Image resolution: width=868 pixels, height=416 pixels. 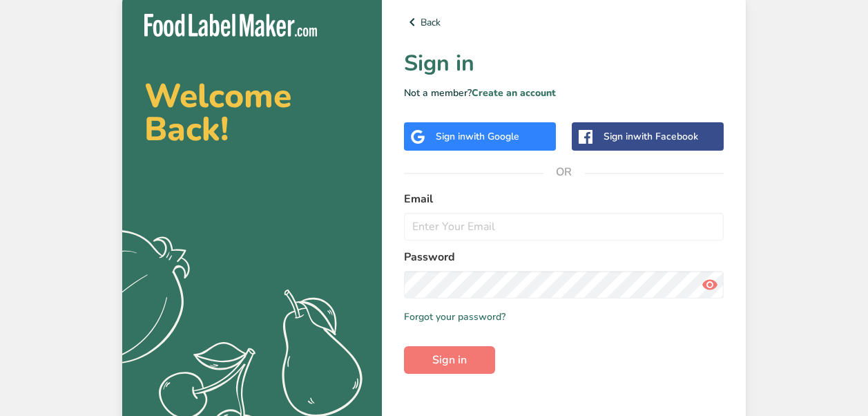 I want to click on a: Forgot your password?, so click(x=455, y=316).